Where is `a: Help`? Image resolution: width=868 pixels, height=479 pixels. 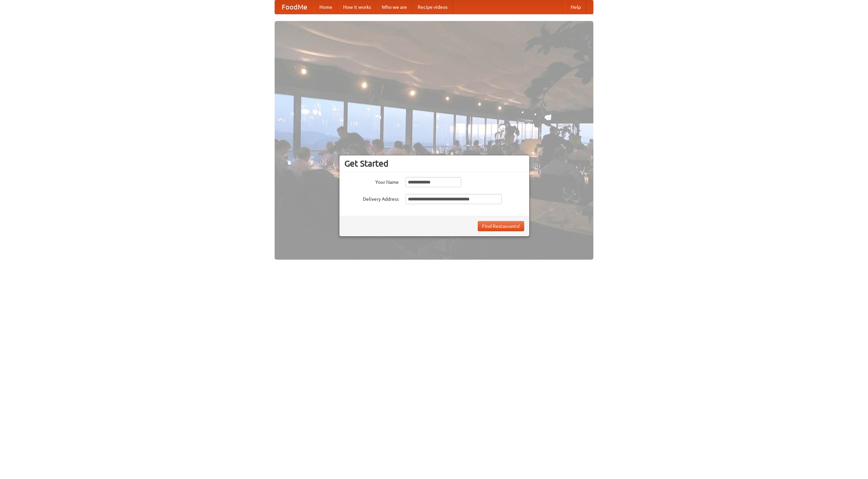
a: Help is located at coordinates (576, 7).